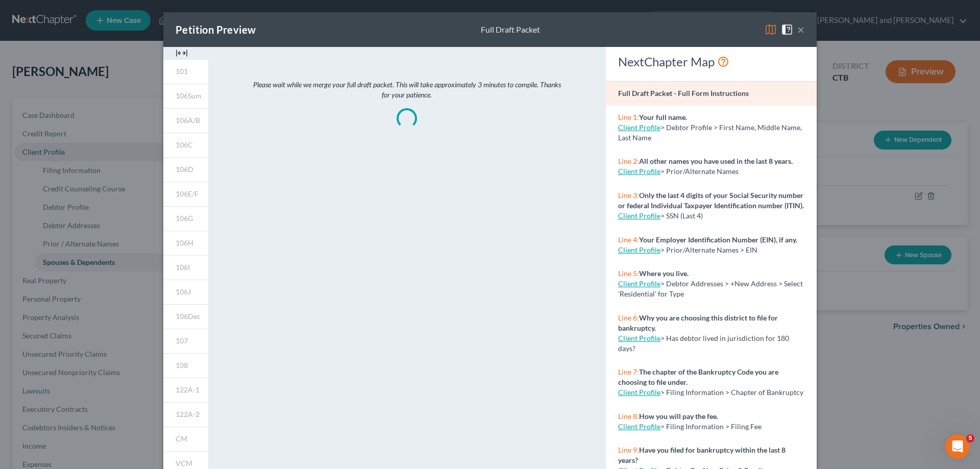 The image size is (980, 469). What do you see at coordinates (188, 96) in the screenshot?
I see `span: 106Sum` at bounding box center [188, 96].